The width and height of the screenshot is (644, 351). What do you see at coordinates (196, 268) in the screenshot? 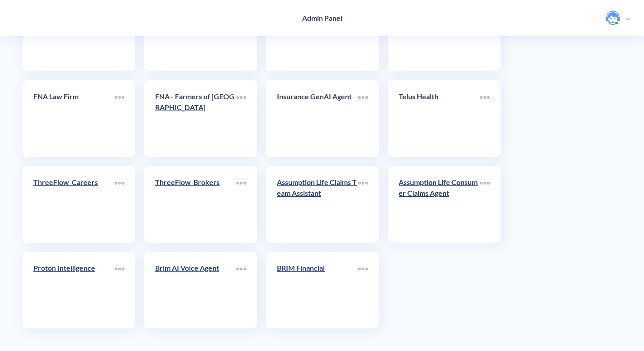
I see `p: Brim AI Voice Agent` at bounding box center [196, 268].